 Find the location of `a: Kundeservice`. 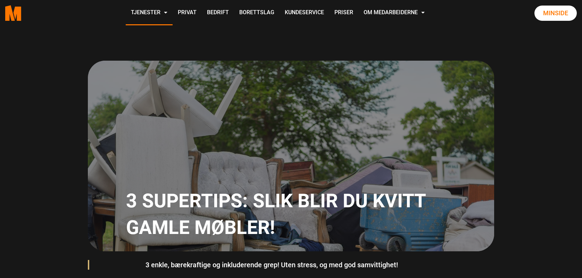

a: Kundeservice is located at coordinates (304, 13).